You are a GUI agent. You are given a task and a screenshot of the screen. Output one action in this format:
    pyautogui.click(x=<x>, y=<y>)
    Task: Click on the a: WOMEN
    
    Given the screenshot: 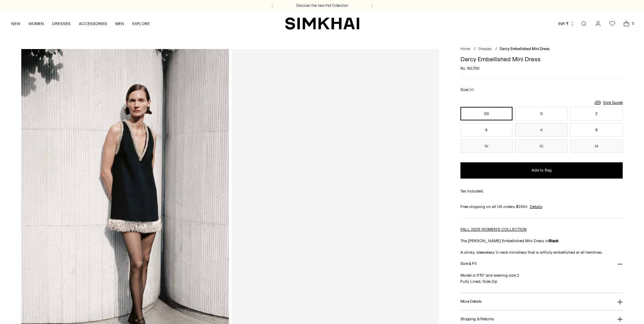 What is the action you would take?
    pyautogui.click(x=36, y=24)
    